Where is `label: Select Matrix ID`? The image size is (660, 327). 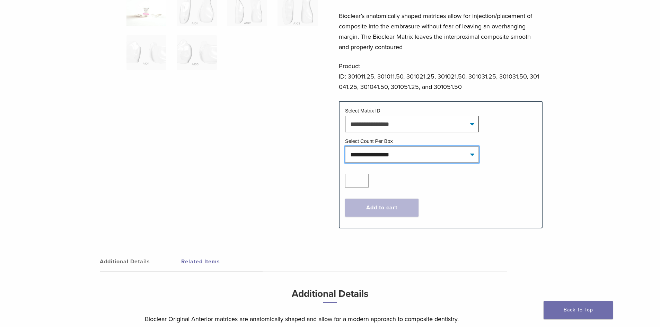 label: Select Matrix ID is located at coordinates (363, 111).